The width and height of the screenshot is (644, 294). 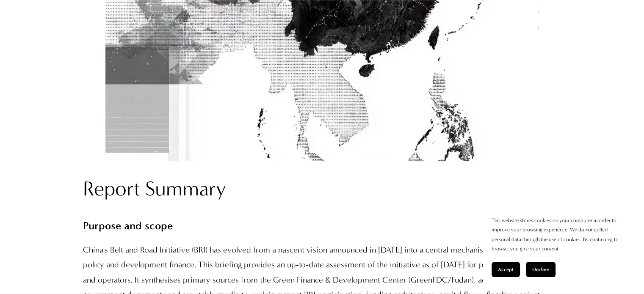 I want to click on button: Decline, so click(x=541, y=270).